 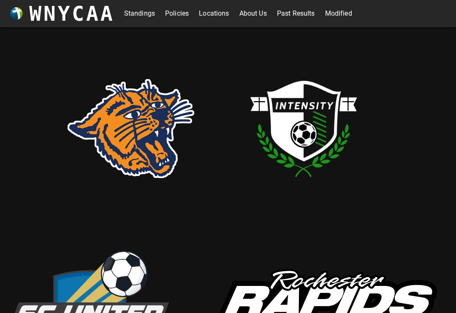 I want to click on img: wnycaaBall.png, so click(x=16, y=14).